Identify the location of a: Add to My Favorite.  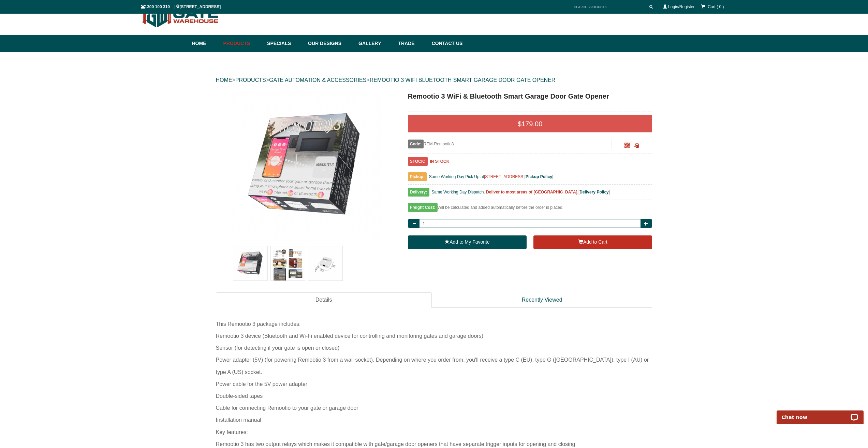
(467, 242).